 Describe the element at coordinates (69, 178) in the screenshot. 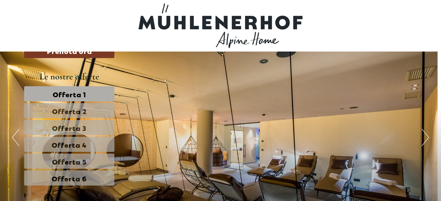

I see `span: Offerta 6` at that location.